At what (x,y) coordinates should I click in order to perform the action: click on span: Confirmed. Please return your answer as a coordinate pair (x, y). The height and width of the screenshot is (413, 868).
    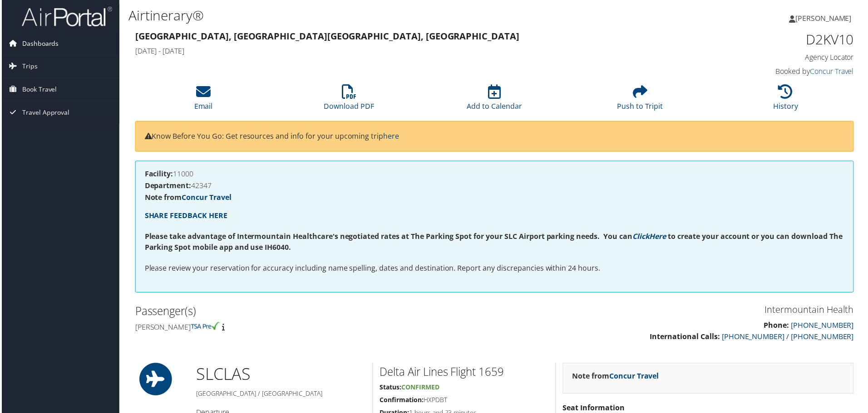
    Looking at the image, I should click on (420, 388).